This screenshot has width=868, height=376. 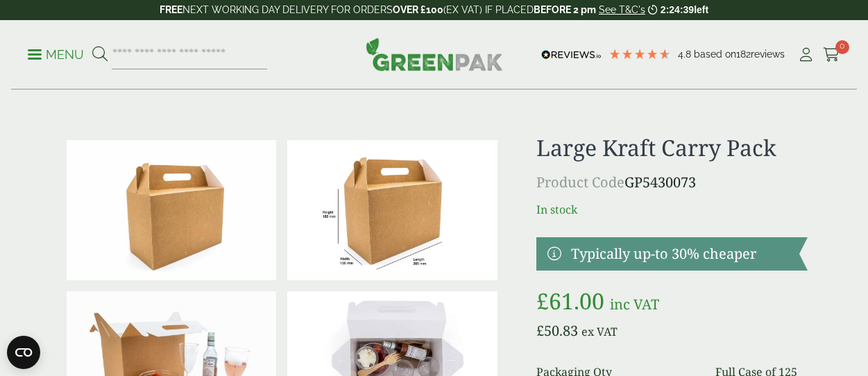 What do you see at coordinates (831, 55) in the screenshot?
I see `i: Cart` at bounding box center [831, 55].